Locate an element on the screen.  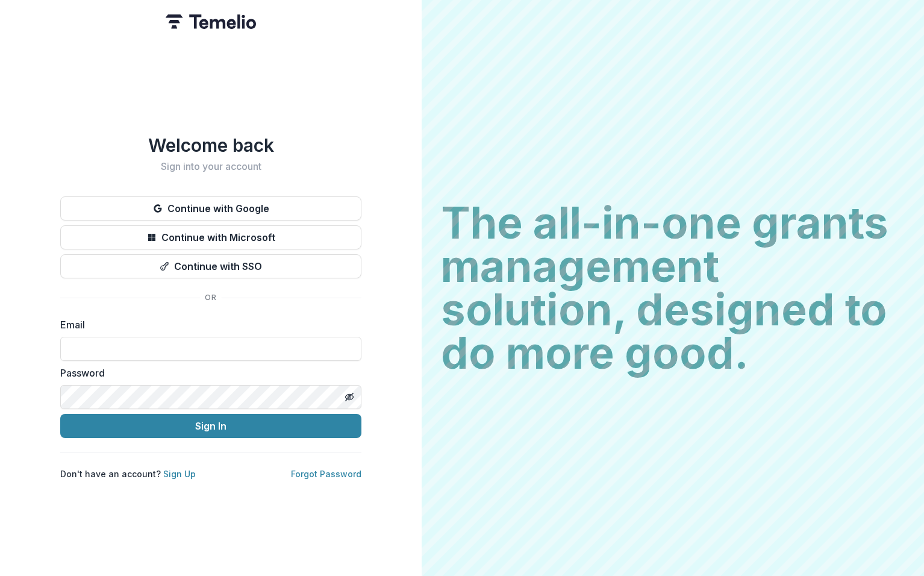
h2: Sign into your account is located at coordinates (211, 166).